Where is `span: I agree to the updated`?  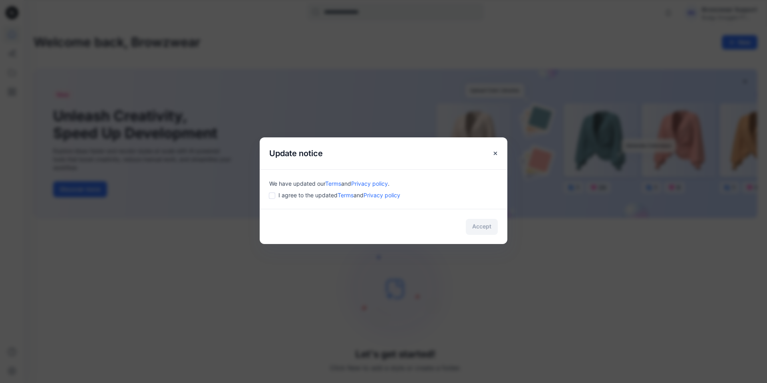
span: I agree to the updated is located at coordinates (339, 195).